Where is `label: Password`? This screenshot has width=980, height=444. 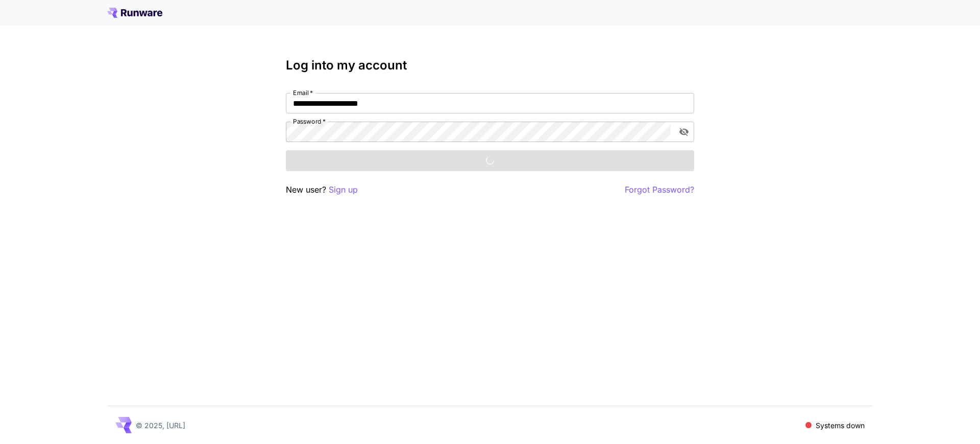
label: Password is located at coordinates (309, 121).